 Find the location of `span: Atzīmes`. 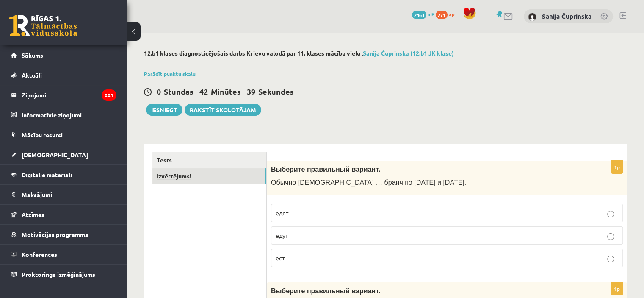

span: Atzīmes is located at coordinates (33, 214).